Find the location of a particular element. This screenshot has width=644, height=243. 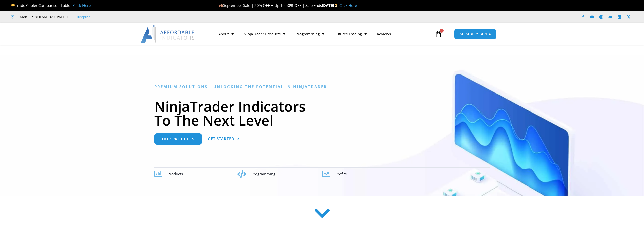

span: MEMBERS AREA is located at coordinates (475, 34).